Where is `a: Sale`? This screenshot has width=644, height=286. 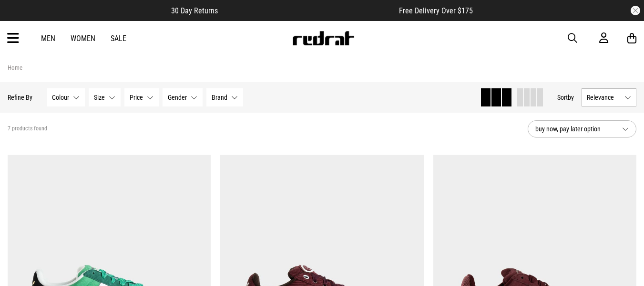 a: Sale is located at coordinates (118, 38).